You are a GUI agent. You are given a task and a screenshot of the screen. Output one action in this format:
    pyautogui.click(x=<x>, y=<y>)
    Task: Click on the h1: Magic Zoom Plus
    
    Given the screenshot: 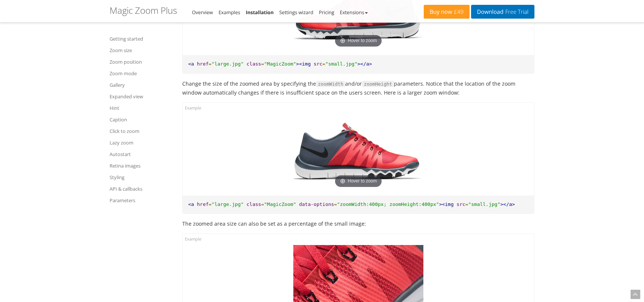 What is the action you would take?
    pyautogui.click(x=143, y=11)
    